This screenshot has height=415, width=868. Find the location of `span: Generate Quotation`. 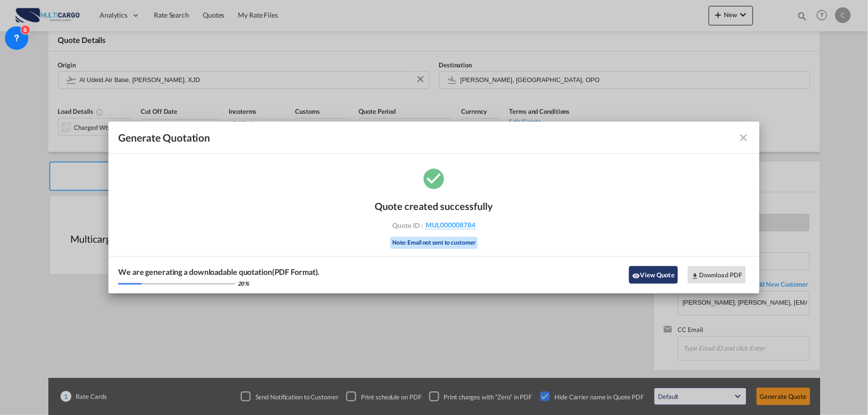

span: Generate Quotation is located at coordinates (164, 138).